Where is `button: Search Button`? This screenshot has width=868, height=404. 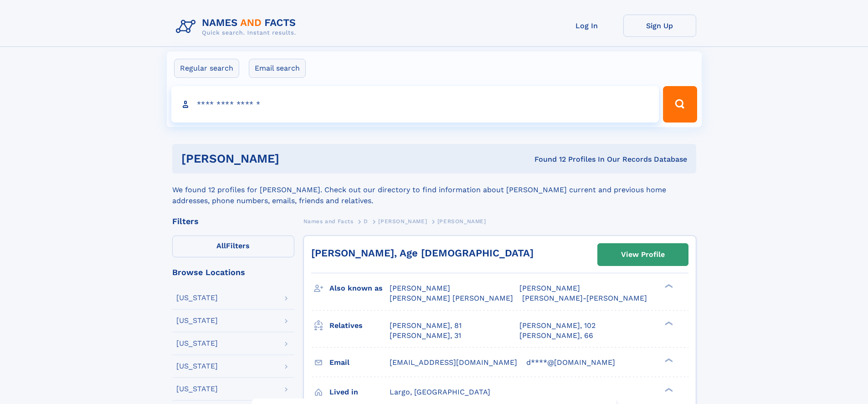
button: Search Button is located at coordinates (680, 104).